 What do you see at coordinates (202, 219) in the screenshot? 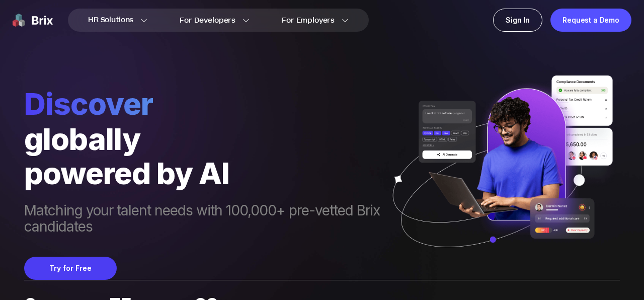
I see `span: Matching your talent needs with 100,000+ pre-vetted Brix candidates` at bounding box center [202, 219].